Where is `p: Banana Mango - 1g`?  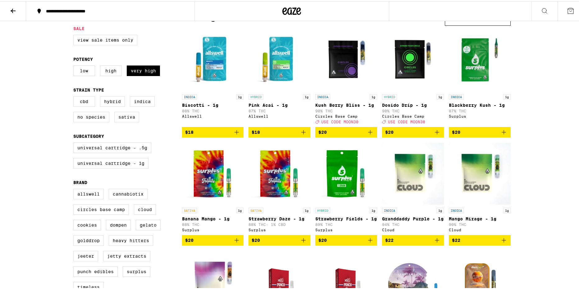
p: Banana Mango - 1g is located at coordinates (213, 218).